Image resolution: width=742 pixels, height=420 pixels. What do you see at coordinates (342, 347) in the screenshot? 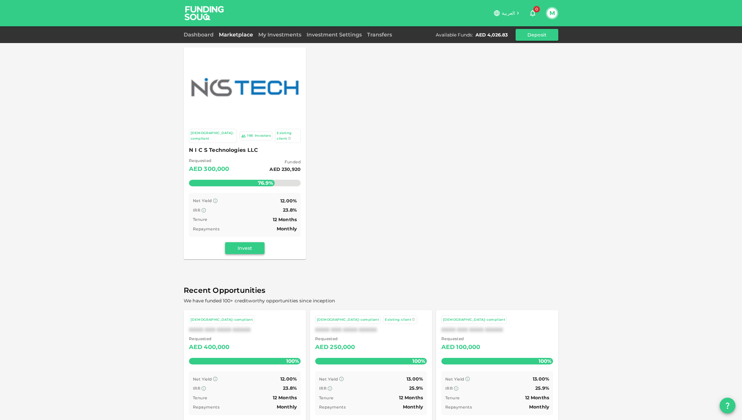
I see `div: 250,000` at bounding box center [342, 347].